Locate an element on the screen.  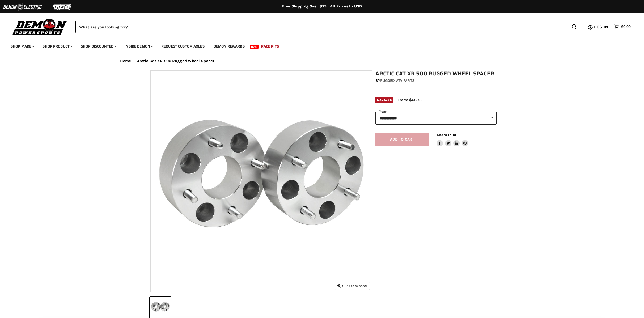
a: Rugged ATV Parts is located at coordinates (397, 81).